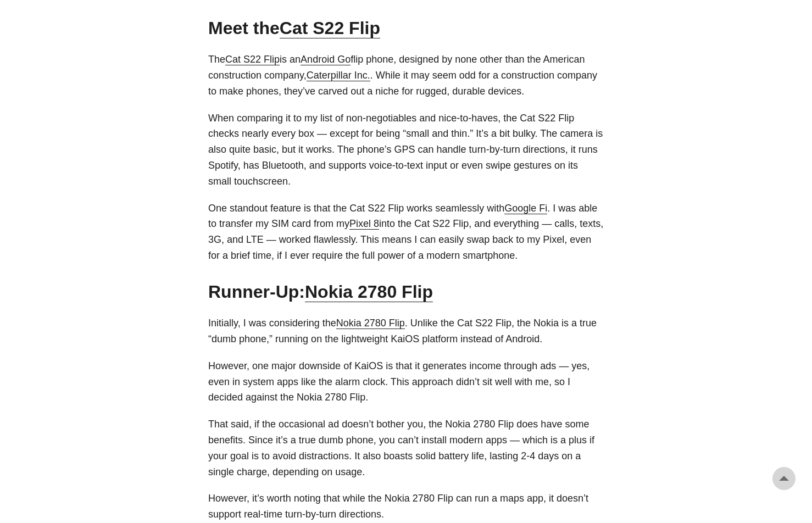 The width and height of the screenshot is (812, 523). What do you see at coordinates (325, 59) in the screenshot?
I see `a: Android Go` at bounding box center [325, 59].